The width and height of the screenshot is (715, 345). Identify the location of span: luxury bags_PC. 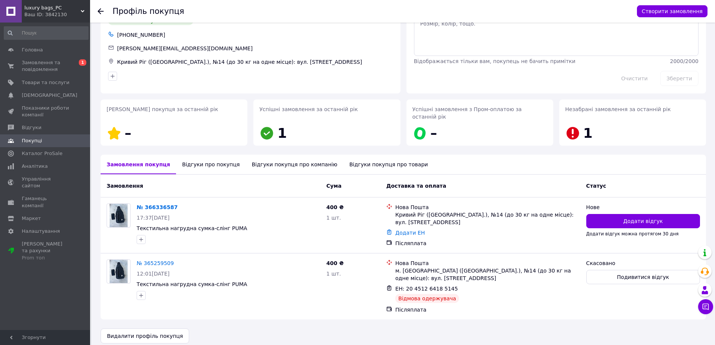
(53, 8).